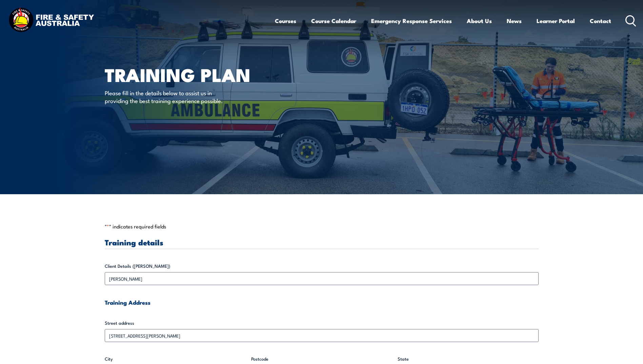 The height and width of the screenshot is (364, 643). Describe the element at coordinates (322, 302) in the screenshot. I see `h4: Training Address` at that location.